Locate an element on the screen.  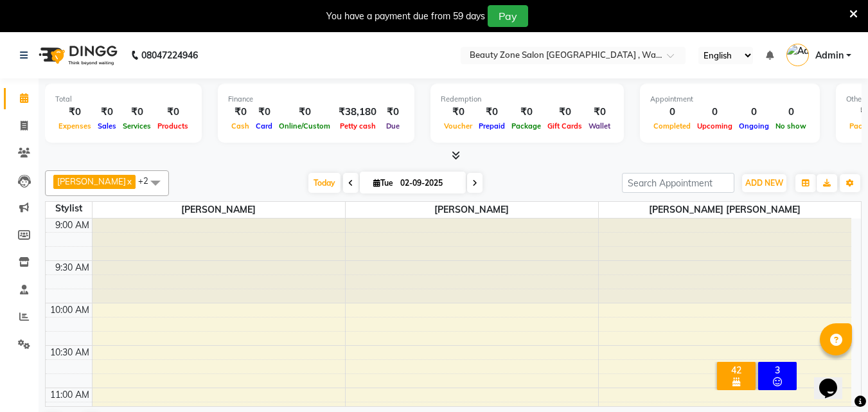
span: Ongoing is located at coordinates (754, 126).